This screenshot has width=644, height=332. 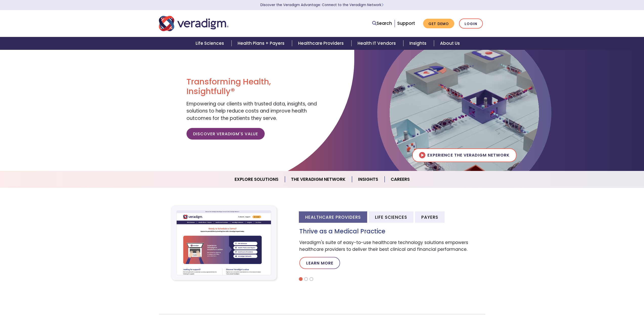 What do you see at coordinates (333, 217) in the screenshot?
I see `li: Healthcare Providers` at bounding box center [333, 217].